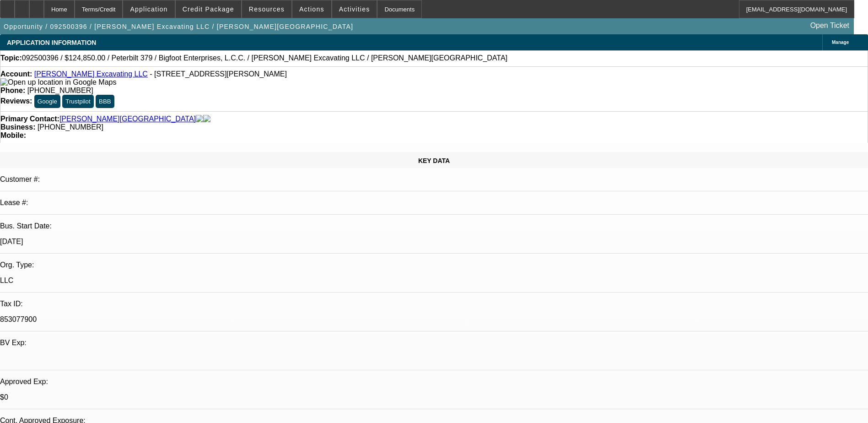 This screenshot has width=868, height=423. I want to click on img: linkedin-icon.png, so click(207, 119).